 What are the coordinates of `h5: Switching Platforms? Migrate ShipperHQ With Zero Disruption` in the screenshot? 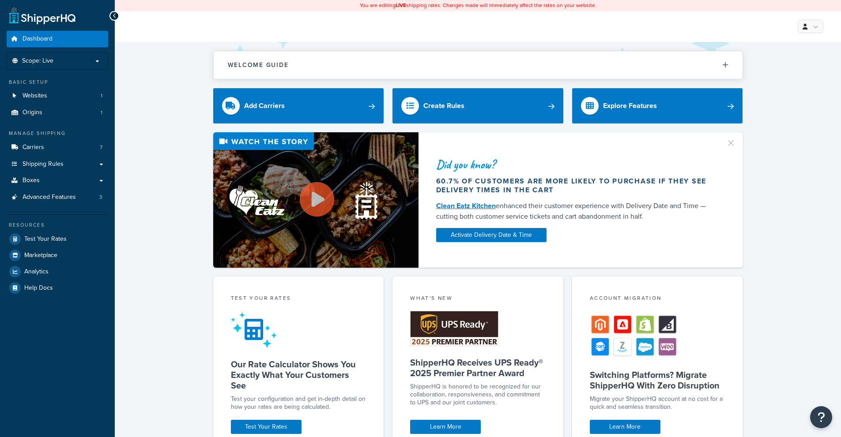 It's located at (657, 380).